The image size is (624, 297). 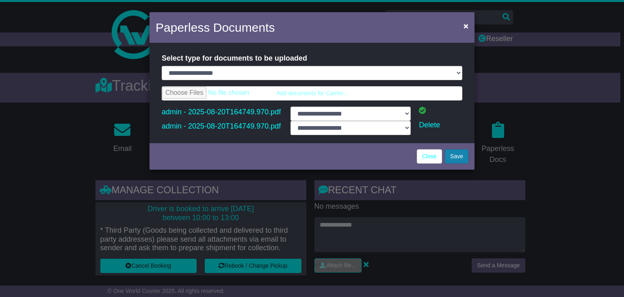 I want to click on h4: Paperless Documents, so click(x=215, y=27).